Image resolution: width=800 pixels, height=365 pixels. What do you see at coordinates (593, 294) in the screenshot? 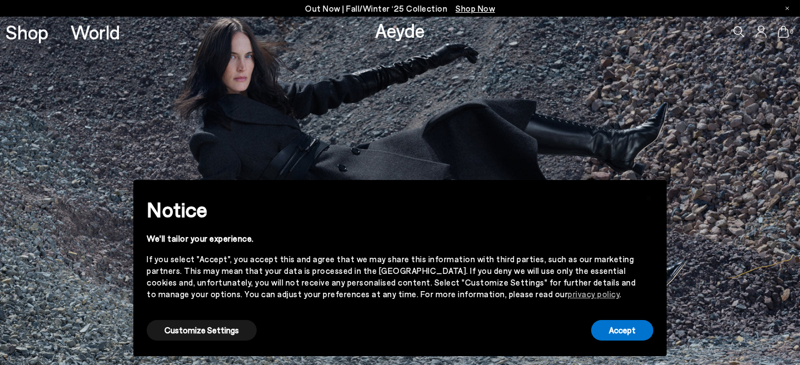
I see `a: privacy policy` at bounding box center [593, 294].